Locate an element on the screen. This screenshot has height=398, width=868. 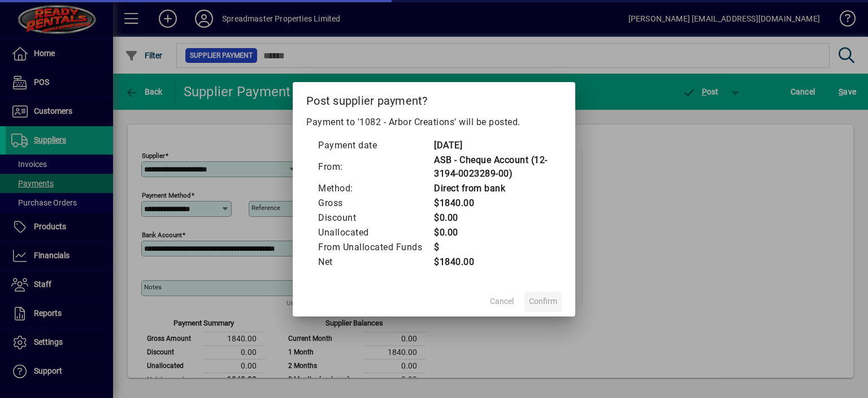
p: Payment to '1082 - Arbor Creations' will be posted. is located at coordinates (434, 122).